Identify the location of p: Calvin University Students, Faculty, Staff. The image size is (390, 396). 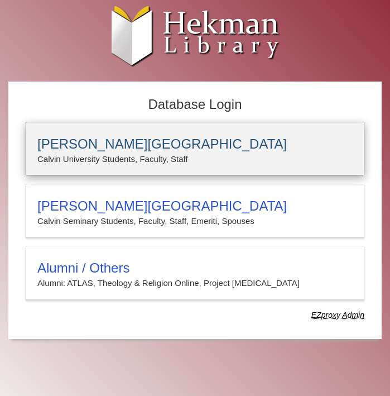
(195, 159).